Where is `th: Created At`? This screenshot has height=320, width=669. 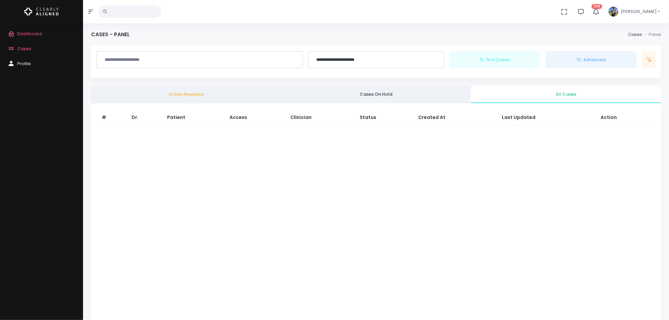 th: Created At is located at coordinates (456, 118).